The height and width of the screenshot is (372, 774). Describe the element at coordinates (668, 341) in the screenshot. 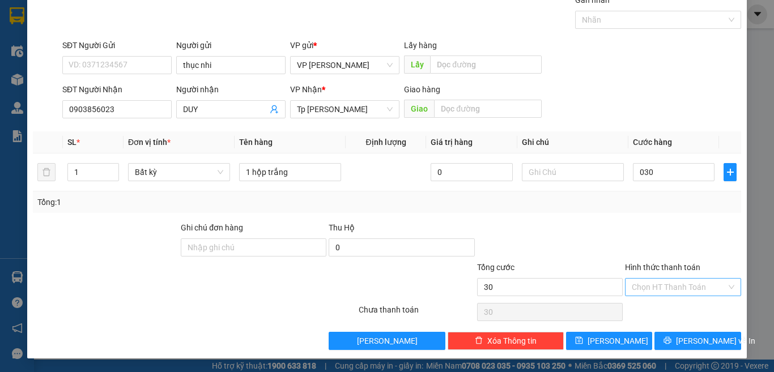

I see `span: printer` at that location.